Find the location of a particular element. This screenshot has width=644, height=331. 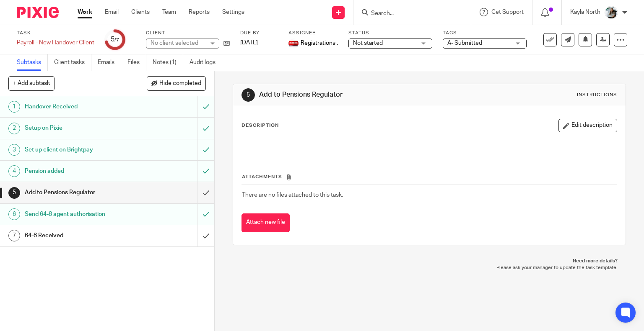

a: Work is located at coordinates (84, 12).